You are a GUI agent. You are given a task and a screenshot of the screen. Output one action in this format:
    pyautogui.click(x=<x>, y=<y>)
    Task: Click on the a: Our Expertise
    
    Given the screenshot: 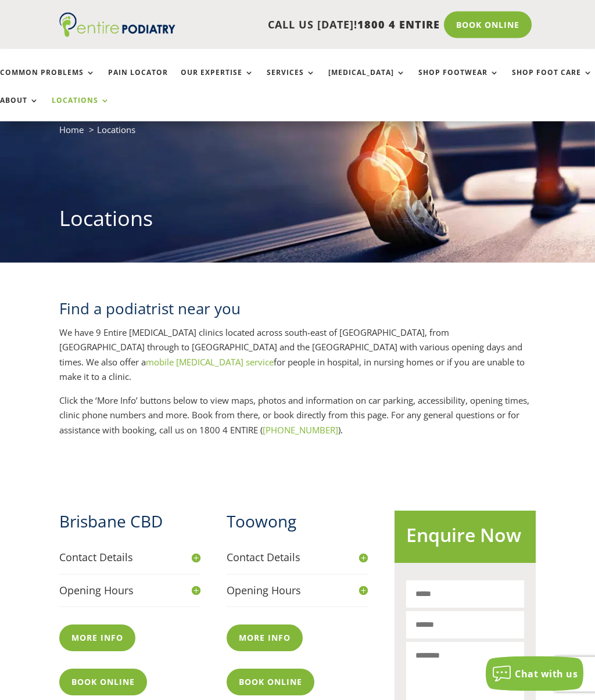 What is the action you would take?
    pyautogui.click(x=217, y=81)
    